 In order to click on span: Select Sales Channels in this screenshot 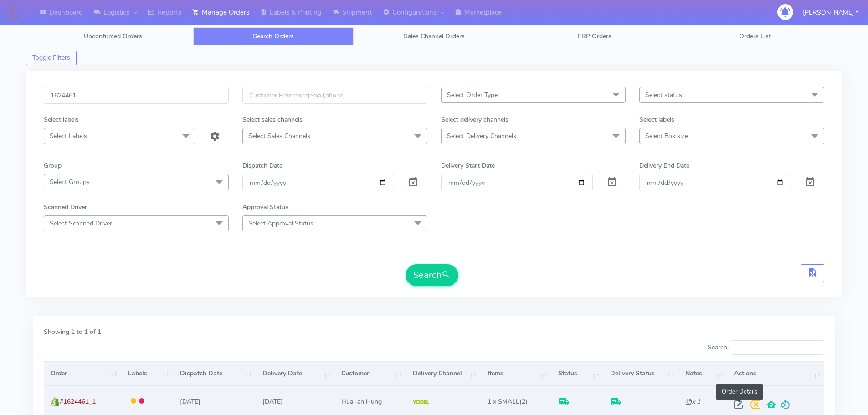, I will do `click(279, 136)`.